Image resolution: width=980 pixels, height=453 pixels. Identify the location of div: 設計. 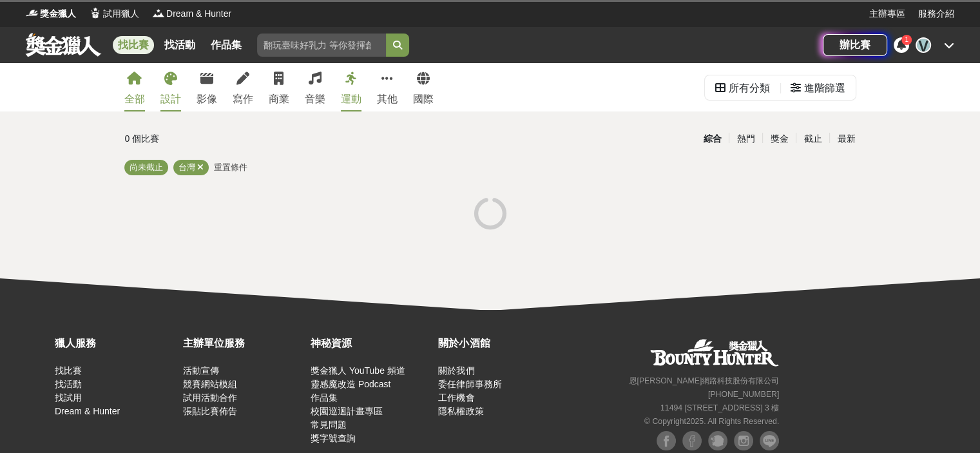
(171, 99).